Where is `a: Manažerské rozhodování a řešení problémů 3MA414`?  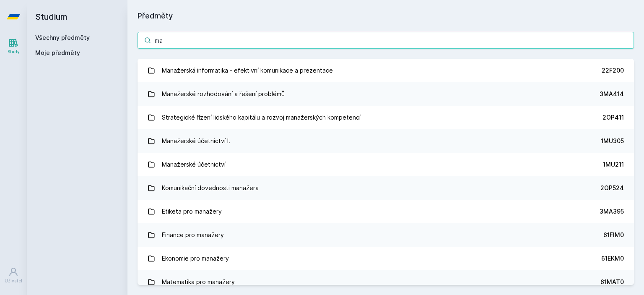 a: Manažerské rozhodování a řešení problémů 3MA414 is located at coordinates (386, 94).